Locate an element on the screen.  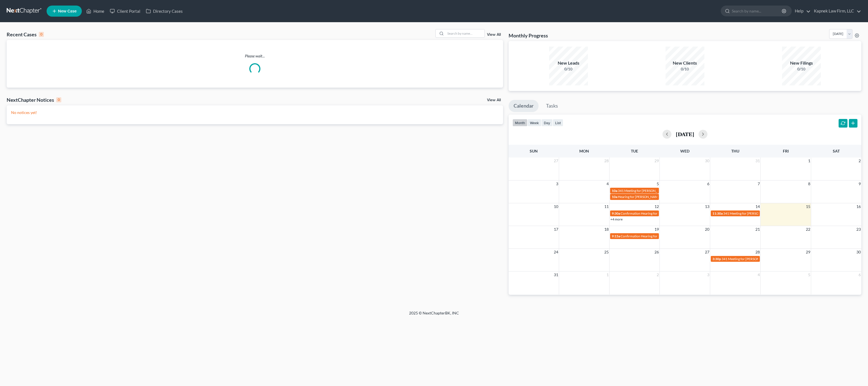
span: 11 is located at coordinates (607, 206).